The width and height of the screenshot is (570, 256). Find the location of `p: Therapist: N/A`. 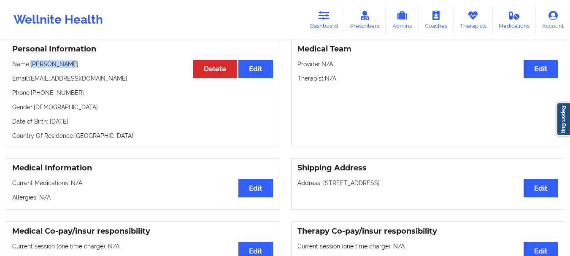

p: Therapist: N/A is located at coordinates (428, 78).